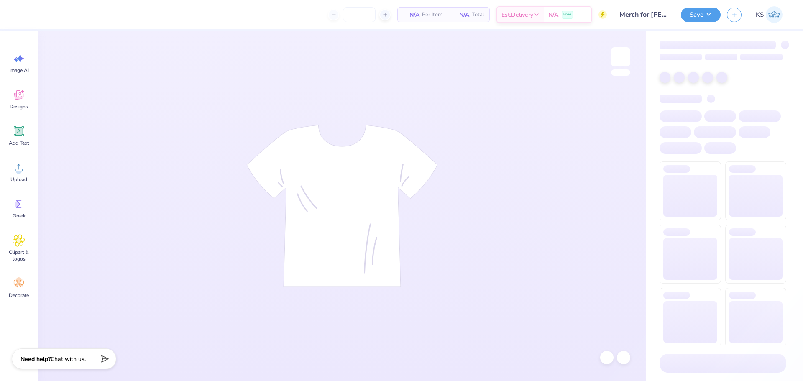 The image size is (803, 381). I want to click on strong: Need help?, so click(36, 359).